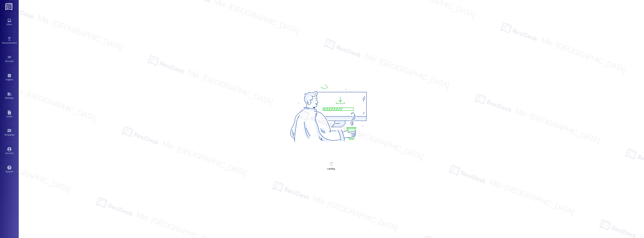 The height and width of the screenshot is (238, 644). What do you see at coordinates (331, 169) in the screenshot?
I see `div: Loading...` at bounding box center [331, 169].